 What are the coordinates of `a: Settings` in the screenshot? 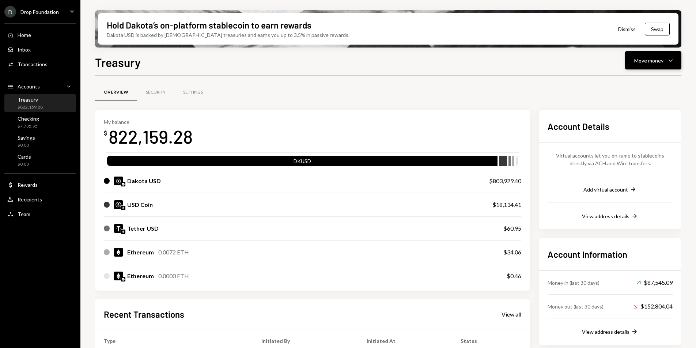 It's located at (193, 92).